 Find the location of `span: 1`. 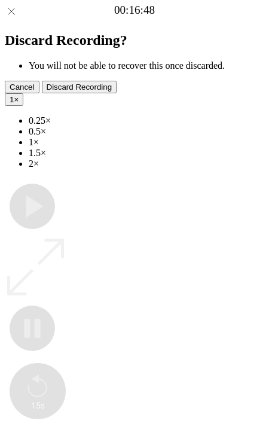

span: 1 is located at coordinates (11, 99).